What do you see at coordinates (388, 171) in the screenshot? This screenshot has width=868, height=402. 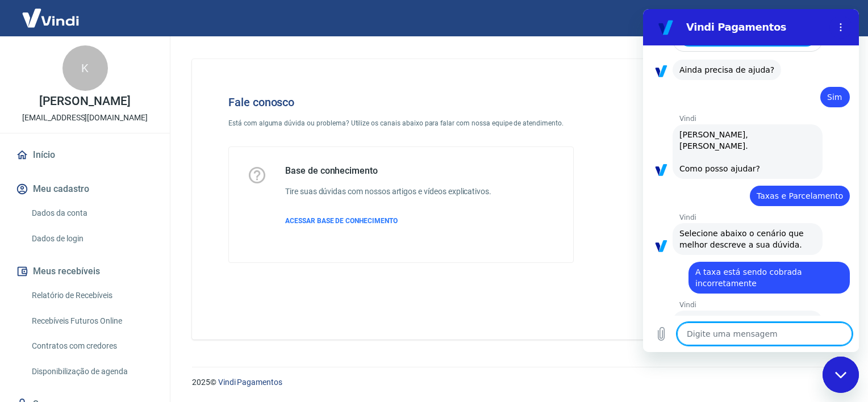 I see `h5: Base de conhecimento` at bounding box center [388, 171].